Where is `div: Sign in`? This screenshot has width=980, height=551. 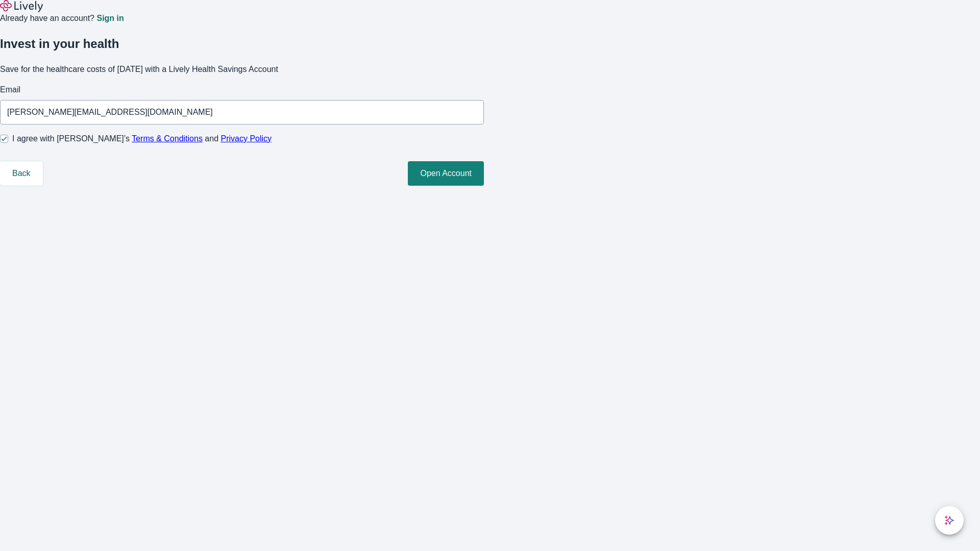 div: Sign in is located at coordinates (110, 18).